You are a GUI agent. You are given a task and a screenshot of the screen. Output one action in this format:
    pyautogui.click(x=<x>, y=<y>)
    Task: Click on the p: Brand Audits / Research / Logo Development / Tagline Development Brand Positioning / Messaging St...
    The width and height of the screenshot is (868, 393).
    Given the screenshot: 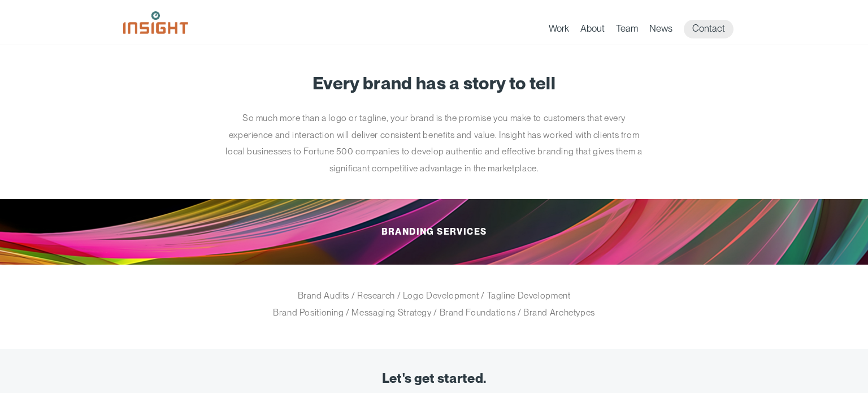 What is the action you would take?
    pyautogui.click(x=434, y=304)
    